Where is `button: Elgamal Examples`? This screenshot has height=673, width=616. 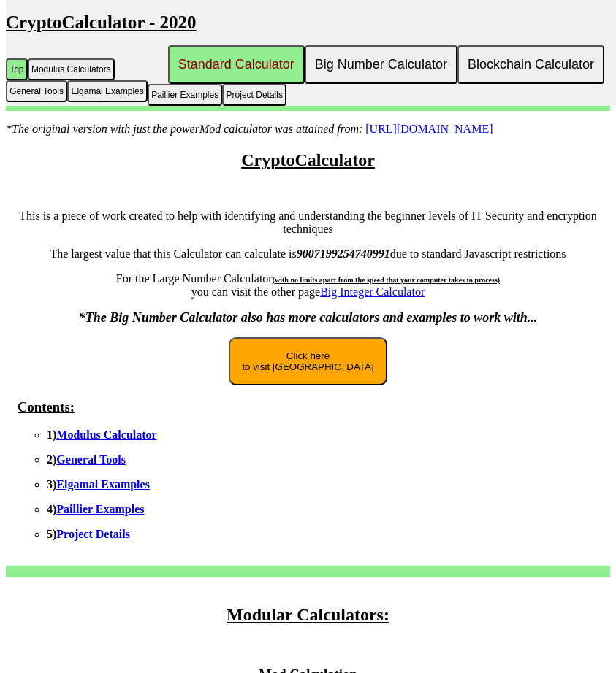
button: Elgamal Examples is located at coordinates (107, 91).